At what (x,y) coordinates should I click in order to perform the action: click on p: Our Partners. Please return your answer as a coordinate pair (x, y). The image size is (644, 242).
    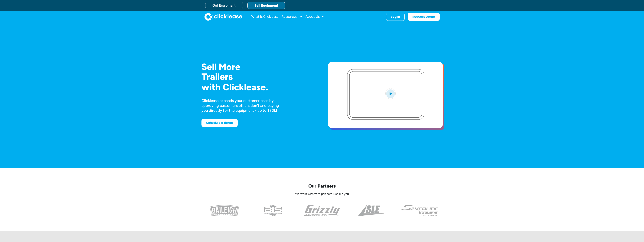
    Looking at the image, I should click on (322, 186).